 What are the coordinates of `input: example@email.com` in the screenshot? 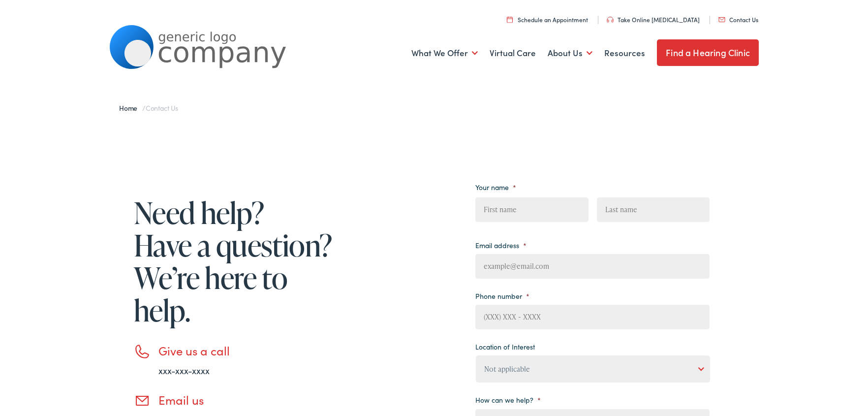 It's located at (593, 266).